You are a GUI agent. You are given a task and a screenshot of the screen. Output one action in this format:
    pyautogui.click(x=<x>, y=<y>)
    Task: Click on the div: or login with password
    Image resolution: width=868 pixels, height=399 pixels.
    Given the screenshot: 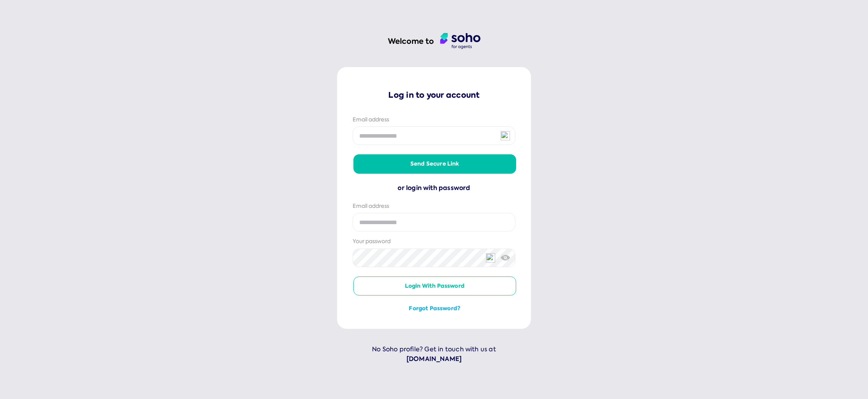 What is the action you would take?
    pyautogui.click(x=434, y=188)
    